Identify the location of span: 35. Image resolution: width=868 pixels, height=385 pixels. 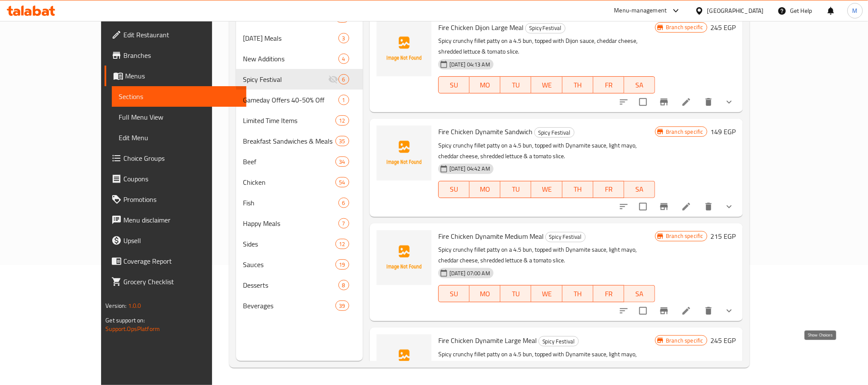
(342, 141).